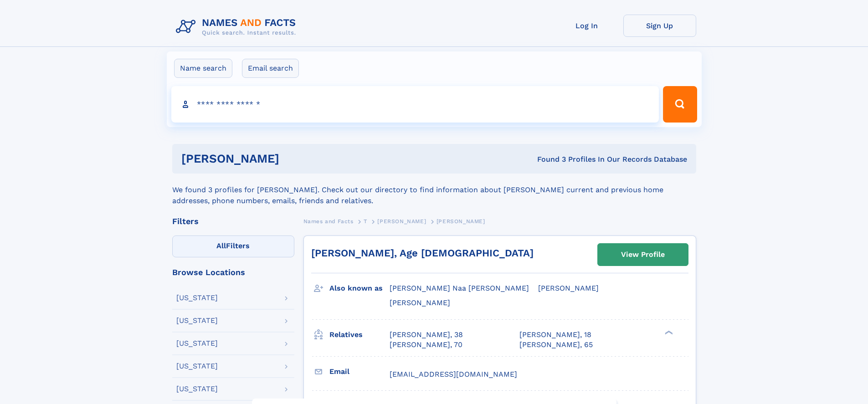  What do you see at coordinates (548, 160) in the screenshot?
I see `div: Found 3 Profiles In Our Records Database` at bounding box center [548, 160].